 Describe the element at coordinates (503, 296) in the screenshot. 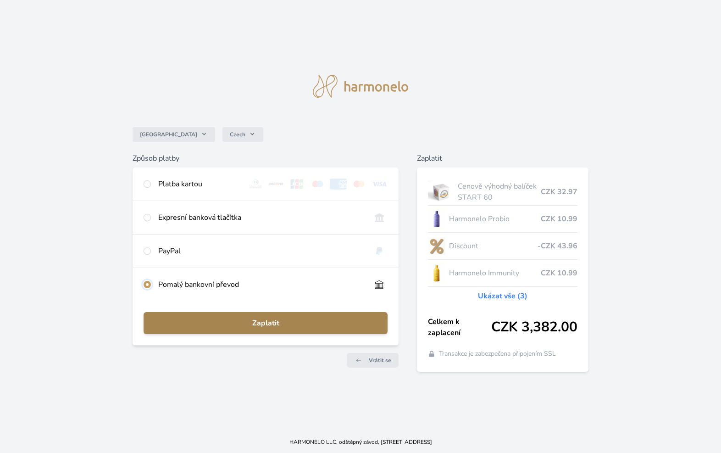

I see `a: Ukázat vše (3)` at that location.